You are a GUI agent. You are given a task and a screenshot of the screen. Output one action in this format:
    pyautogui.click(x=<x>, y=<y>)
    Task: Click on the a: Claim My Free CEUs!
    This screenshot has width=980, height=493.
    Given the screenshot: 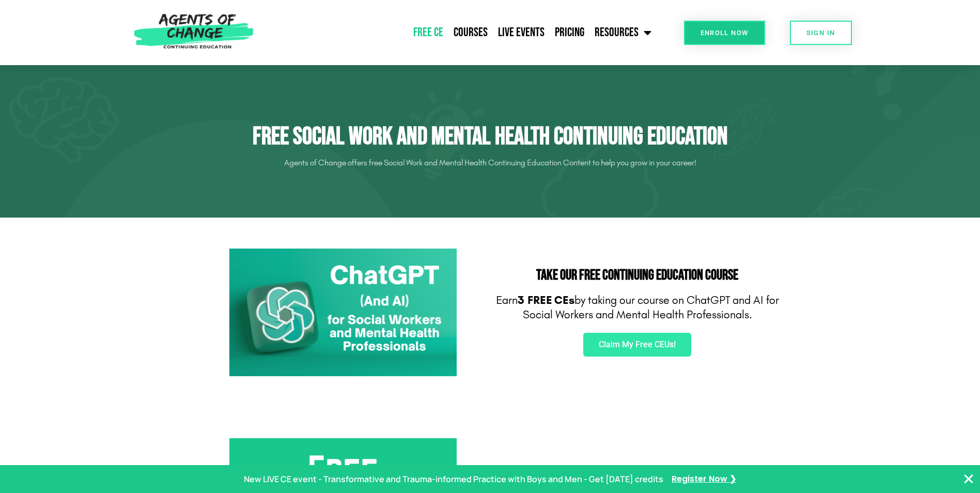 What is the action you would take?
    pyautogui.click(x=637, y=345)
    